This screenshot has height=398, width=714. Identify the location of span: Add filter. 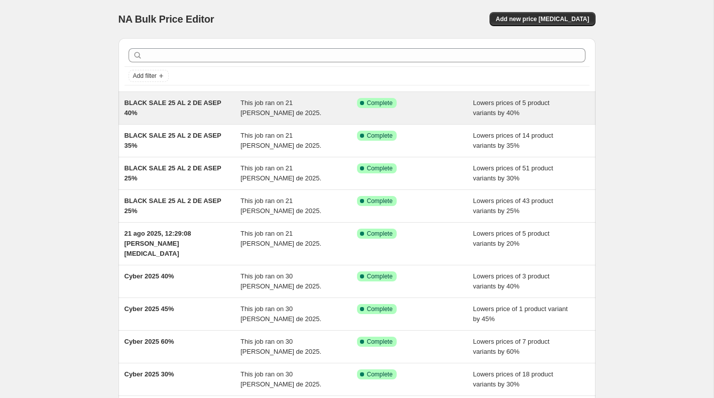
(145, 76).